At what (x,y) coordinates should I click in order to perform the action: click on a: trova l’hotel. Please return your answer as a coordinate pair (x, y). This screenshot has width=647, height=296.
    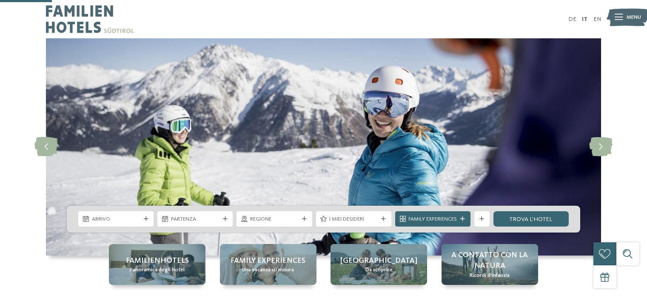
    Looking at the image, I should click on (531, 219).